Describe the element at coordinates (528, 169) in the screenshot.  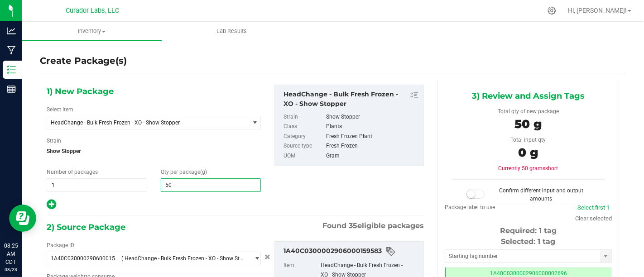
I see `span: Currently 50 grams` at that location.